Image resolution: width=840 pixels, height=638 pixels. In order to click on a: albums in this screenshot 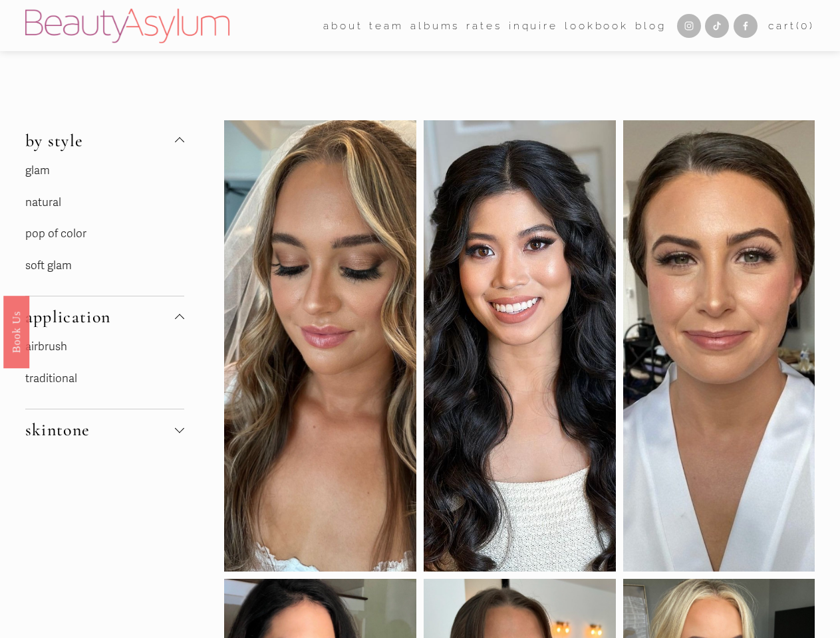, I will do `click(435, 25)`.